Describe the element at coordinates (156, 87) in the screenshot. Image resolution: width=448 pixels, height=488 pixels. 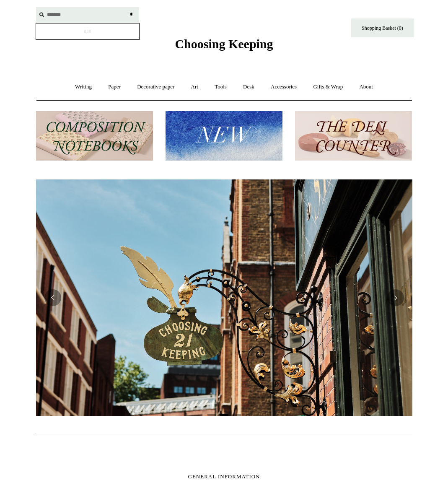
I see `a: Decorative paper` at that location.